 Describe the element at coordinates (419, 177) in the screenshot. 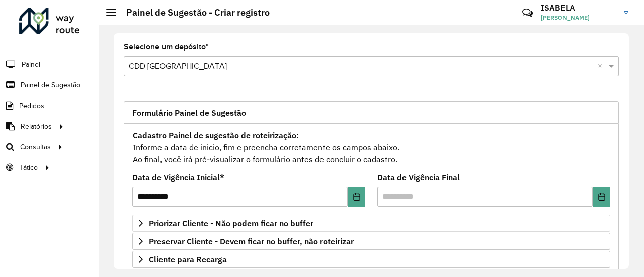

I see `label: Data de Vigência Final` at that location.